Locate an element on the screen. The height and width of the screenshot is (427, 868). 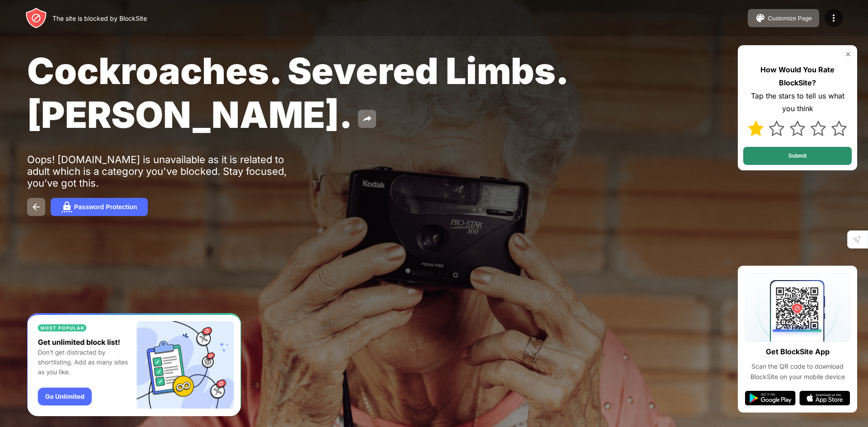
div: Tap the stars to tell us what you think is located at coordinates (798, 102).